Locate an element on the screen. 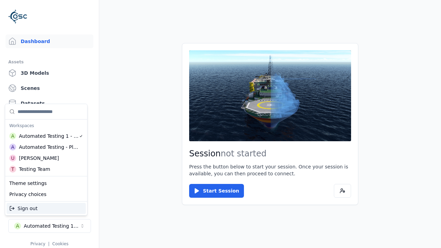 This screenshot has width=441, height=248. div: Privacy choices is located at coordinates (46, 194).